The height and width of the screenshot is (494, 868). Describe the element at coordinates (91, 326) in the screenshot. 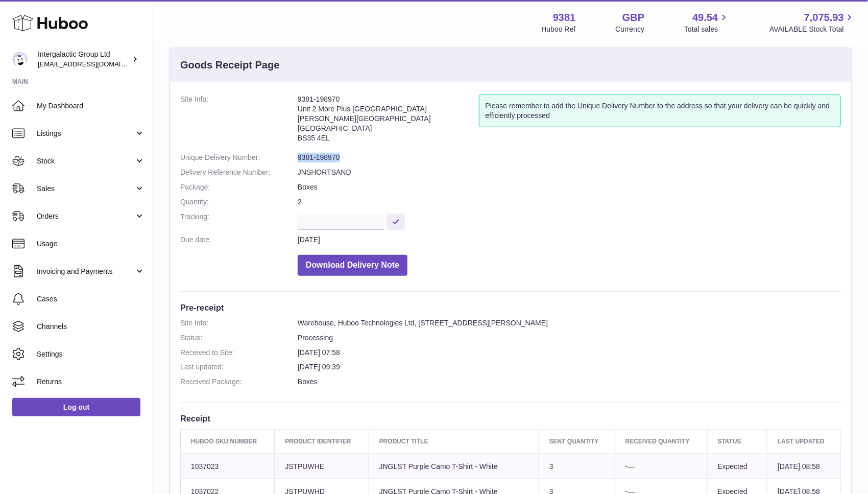

I see `span: Channels` at that location.